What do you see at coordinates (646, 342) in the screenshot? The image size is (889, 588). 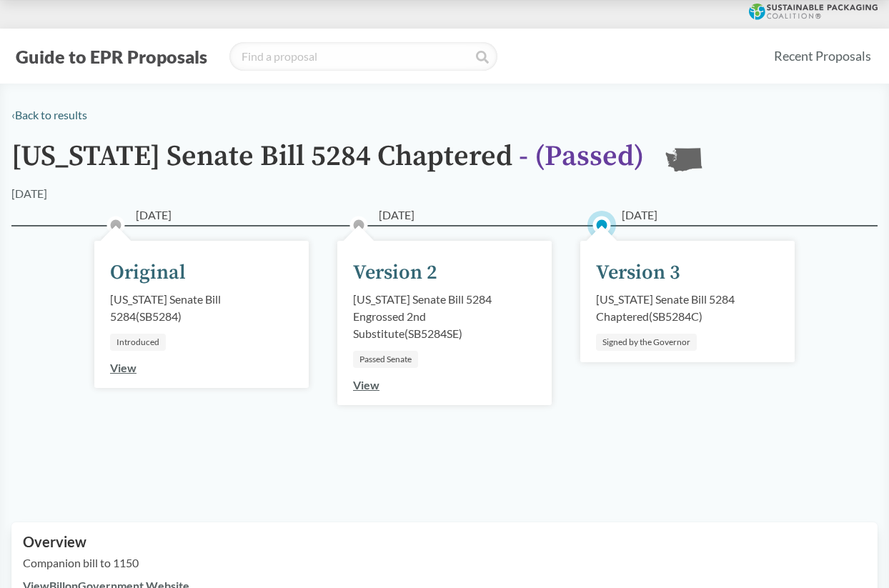 I see `div: Signed by the Governor` at bounding box center [646, 342].